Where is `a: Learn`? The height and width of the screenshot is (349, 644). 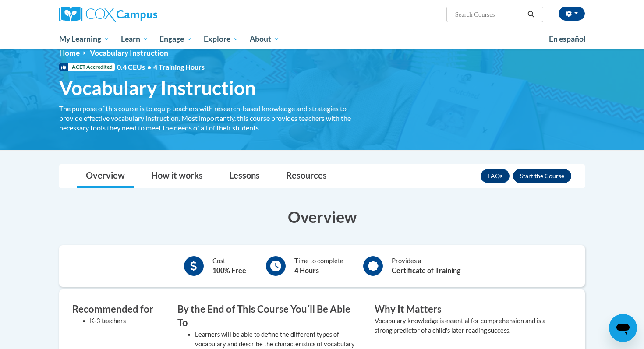 a: Learn is located at coordinates (135, 39).